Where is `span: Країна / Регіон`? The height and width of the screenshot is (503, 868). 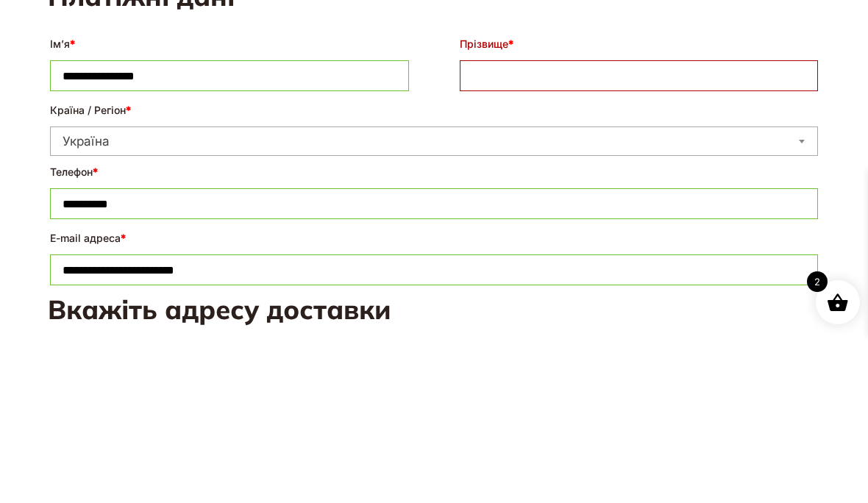
span: Країна / Регіон is located at coordinates (434, 303).